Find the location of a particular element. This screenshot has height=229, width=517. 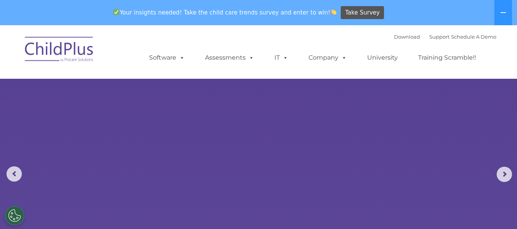

a: Company is located at coordinates (328, 58).